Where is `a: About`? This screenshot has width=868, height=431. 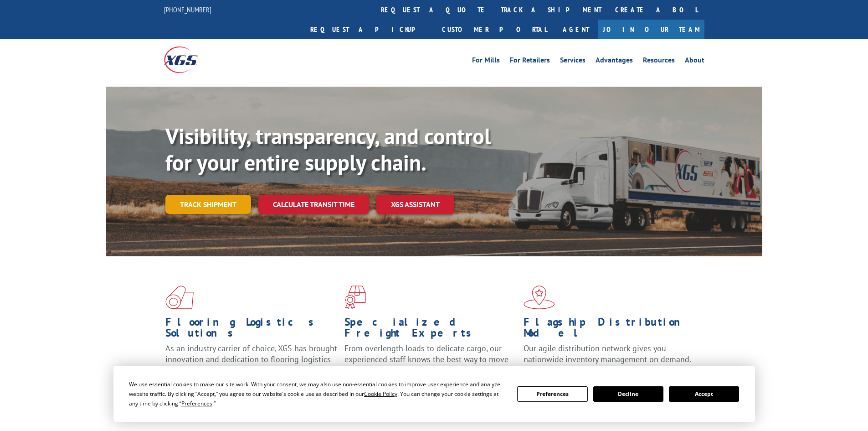 a: About is located at coordinates (694, 62).